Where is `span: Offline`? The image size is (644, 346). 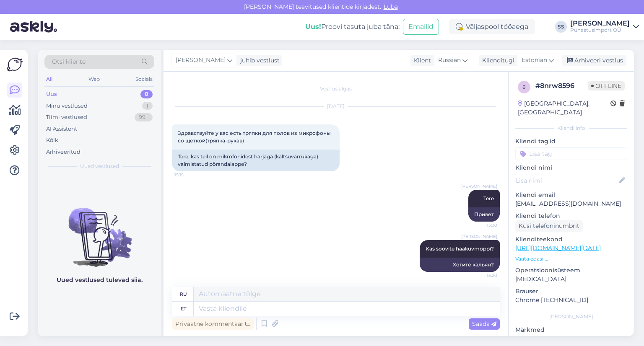 span: Offline is located at coordinates (606, 86).